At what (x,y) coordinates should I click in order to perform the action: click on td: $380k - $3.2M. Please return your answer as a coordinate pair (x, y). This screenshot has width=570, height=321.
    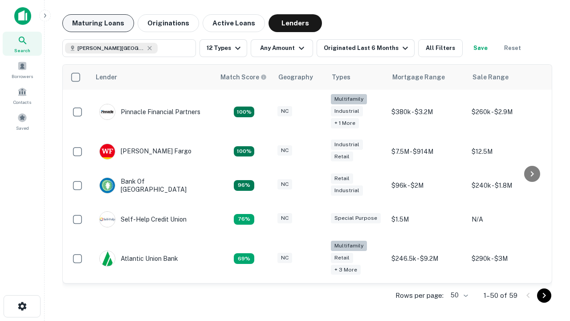
    Looking at the image, I should click on (427, 112).